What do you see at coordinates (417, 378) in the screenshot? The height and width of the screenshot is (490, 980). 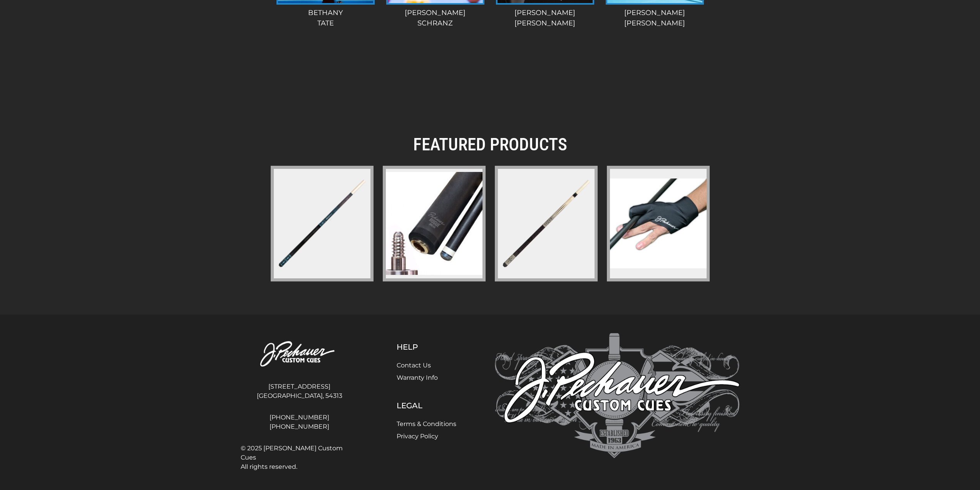 I see `a: Warranty Info` at bounding box center [417, 378].